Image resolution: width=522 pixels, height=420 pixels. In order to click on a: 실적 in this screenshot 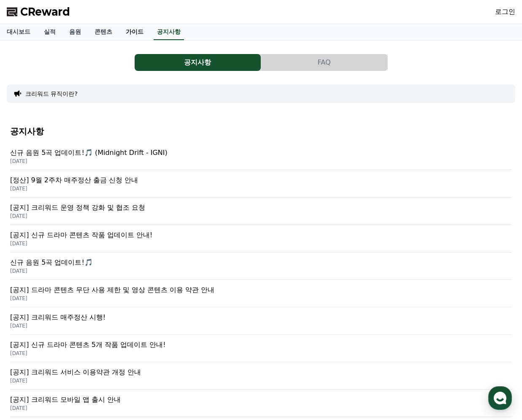, I will do `click(50, 32)`.